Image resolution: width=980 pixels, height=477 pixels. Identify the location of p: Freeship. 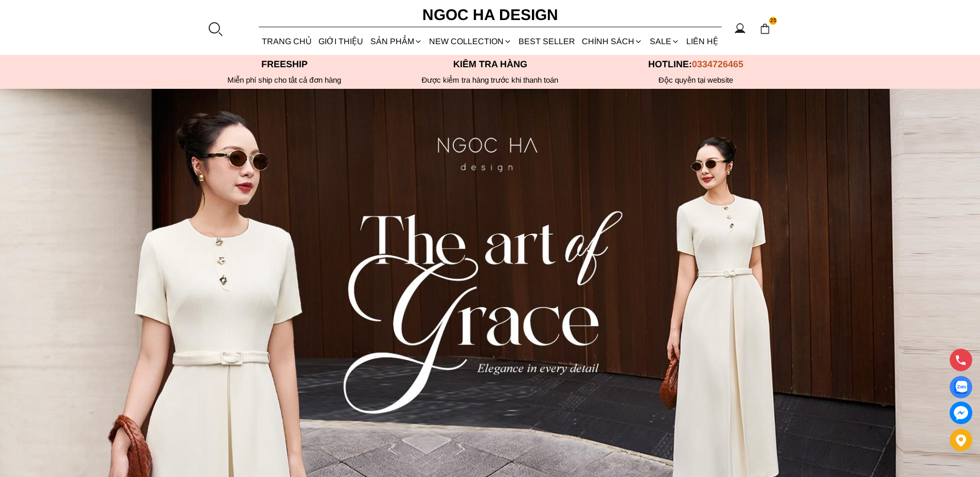
(285, 64).